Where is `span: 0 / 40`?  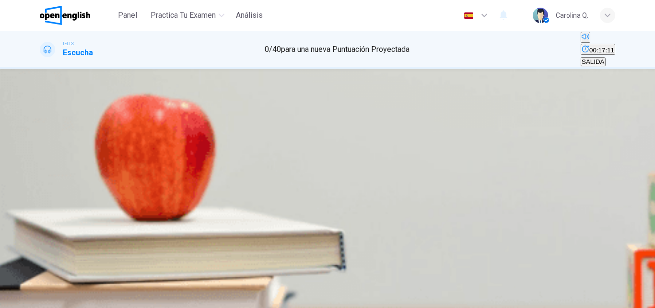
span: 0 / 40 is located at coordinates (273, 49).